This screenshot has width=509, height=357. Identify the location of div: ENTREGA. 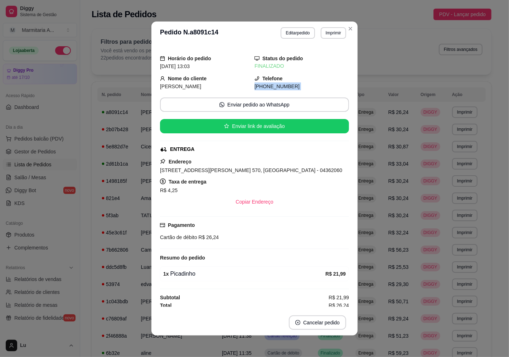
(182, 149).